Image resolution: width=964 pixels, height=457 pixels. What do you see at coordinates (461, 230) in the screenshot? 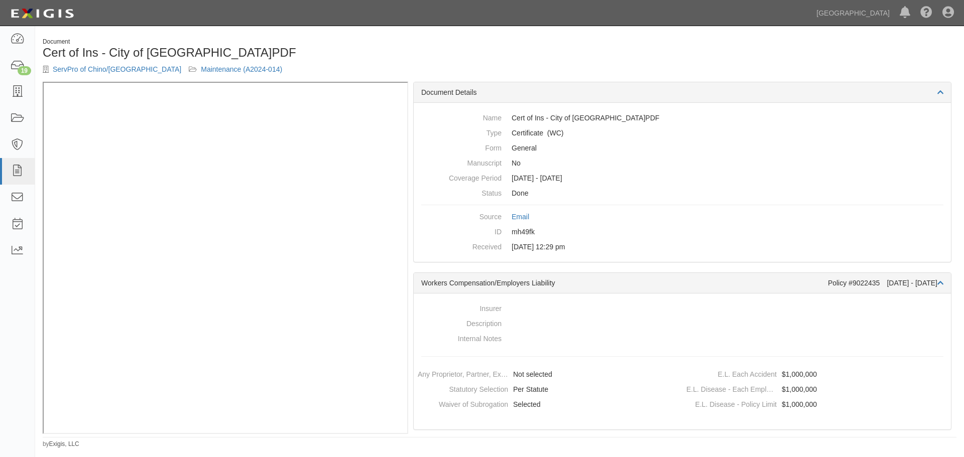
I see `dt: ID` at bounding box center [461, 230].